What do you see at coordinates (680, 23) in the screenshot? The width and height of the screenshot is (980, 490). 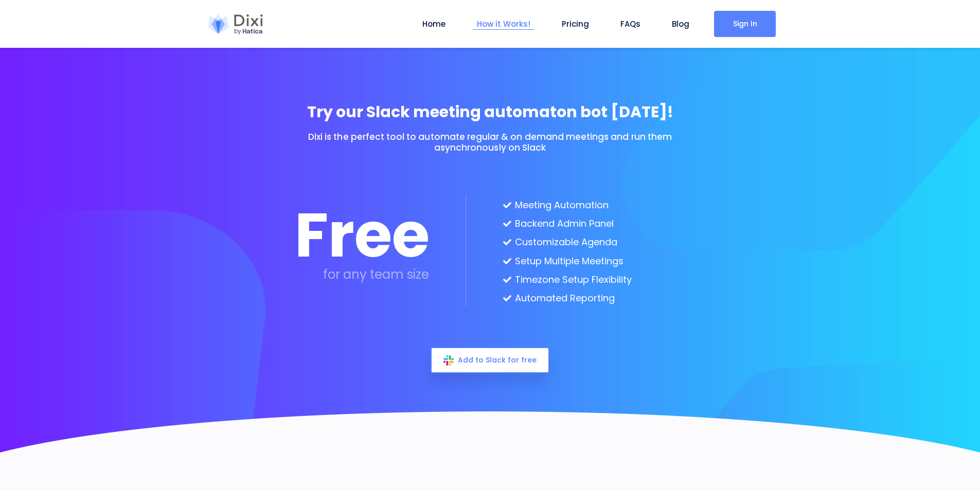 I see `a: Blog` at bounding box center [680, 23].